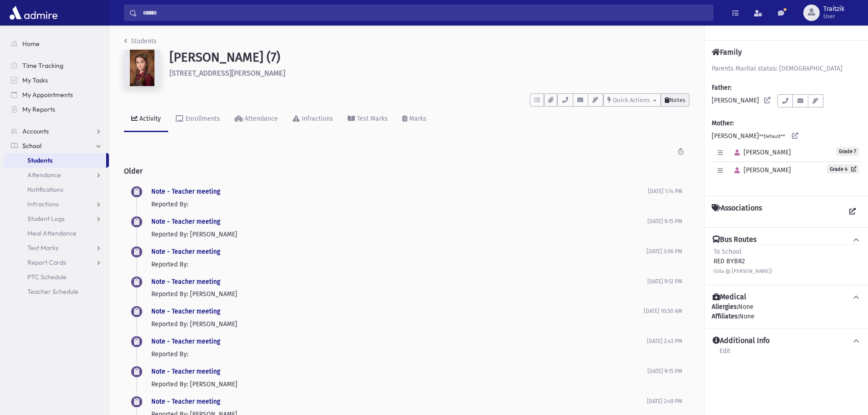 Image resolution: width=868 pixels, height=415 pixels. What do you see at coordinates (725, 307) in the screenshot?
I see `b: Allergies:` at bounding box center [725, 307].